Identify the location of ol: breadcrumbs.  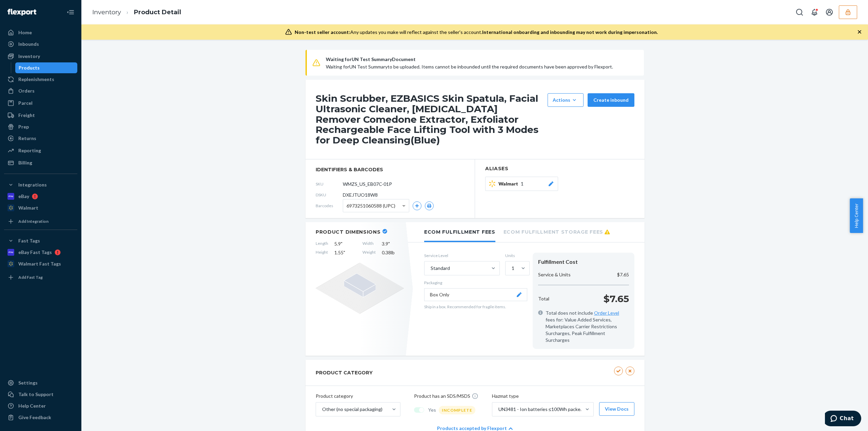
(136, 12).